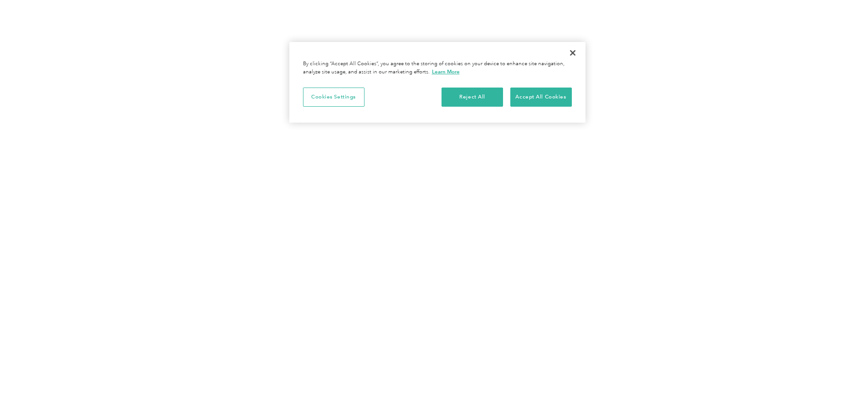 The height and width of the screenshot is (419, 868). Describe the element at coordinates (437, 82) in the screenshot. I see `div: Privacy` at that location.